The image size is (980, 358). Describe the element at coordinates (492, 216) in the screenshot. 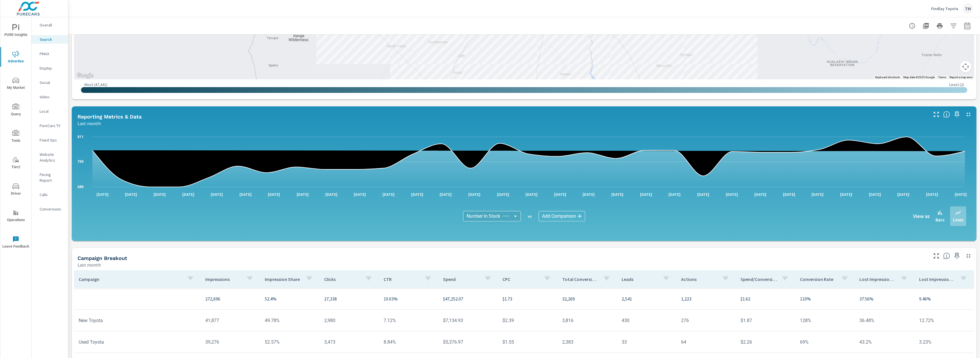

I see `div: Number In Stock` at that location.